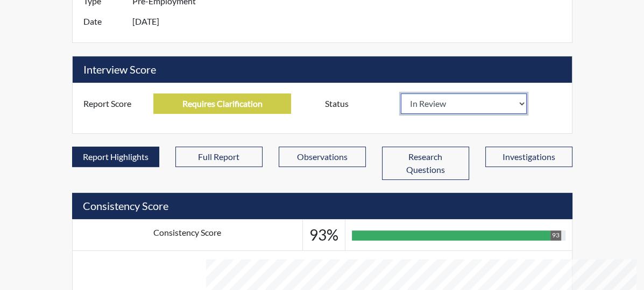  Describe the element at coordinates (187, 235) in the screenshot. I see `td: Consistency Score` at that location.